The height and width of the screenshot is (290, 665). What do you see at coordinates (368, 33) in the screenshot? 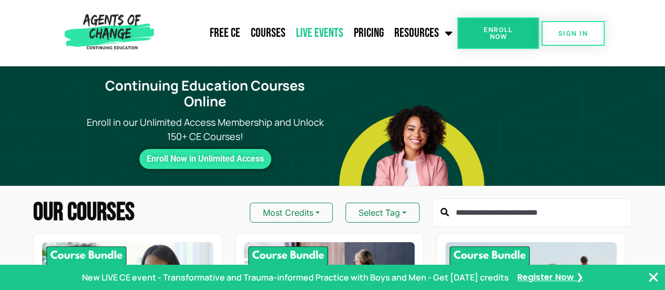
I see `a: Pricing` at bounding box center [368, 33].